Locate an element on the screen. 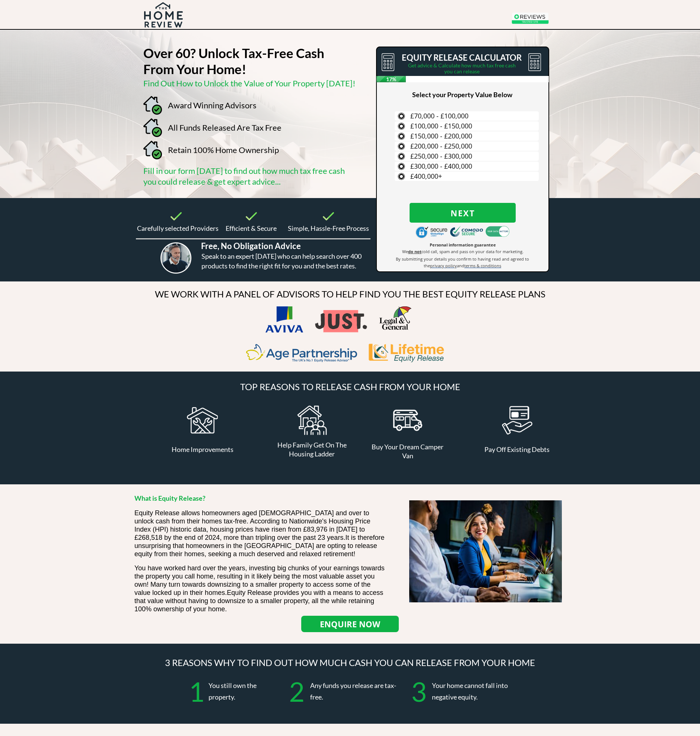 This screenshot has height=736, width=700. span: By submitting your details you confirm to having read and agreed to the is located at coordinates (462, 262).